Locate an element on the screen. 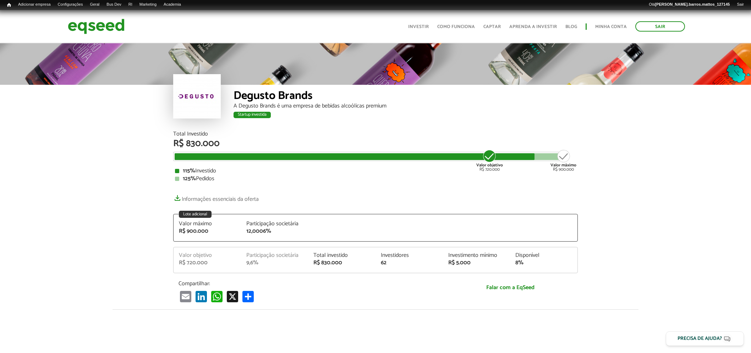  a: X is located at coordinates (232, 296).